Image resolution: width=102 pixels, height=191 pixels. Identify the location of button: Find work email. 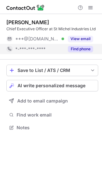
(52, 115).